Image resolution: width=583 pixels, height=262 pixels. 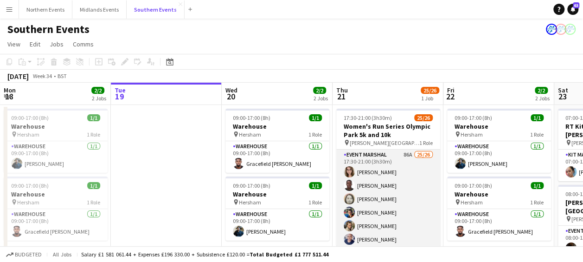 I want to click on button: Northern Events, so click(x=45, y=9).